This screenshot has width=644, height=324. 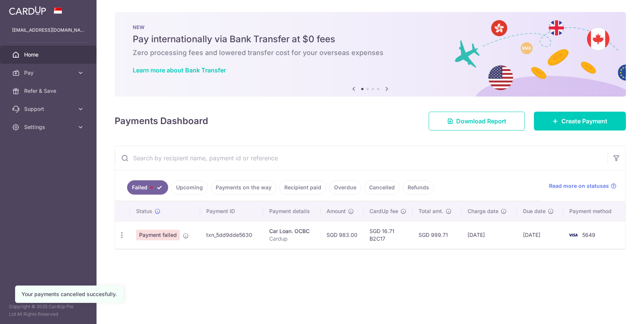 What do you see at coordinates (370, 39) in the screenshot?
I see `h5: Pay internationally via Bank Transfer at $0 fees` at bounding box center [370, 39].